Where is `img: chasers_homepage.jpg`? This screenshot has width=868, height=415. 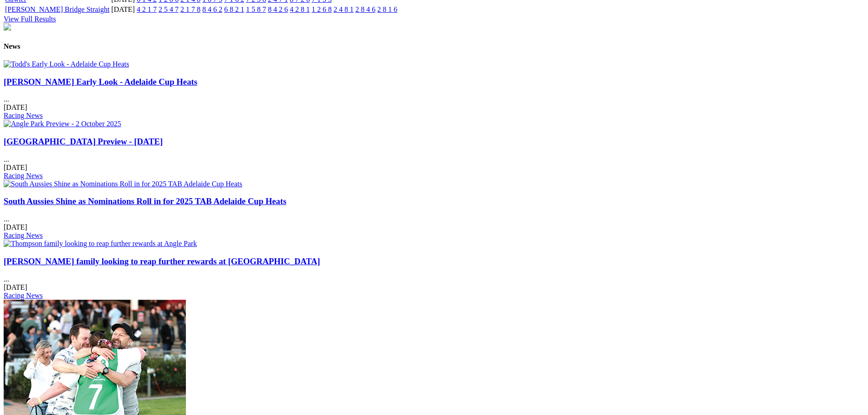 img: chasers_homepage.jpg is located at coordinates (7, 27).